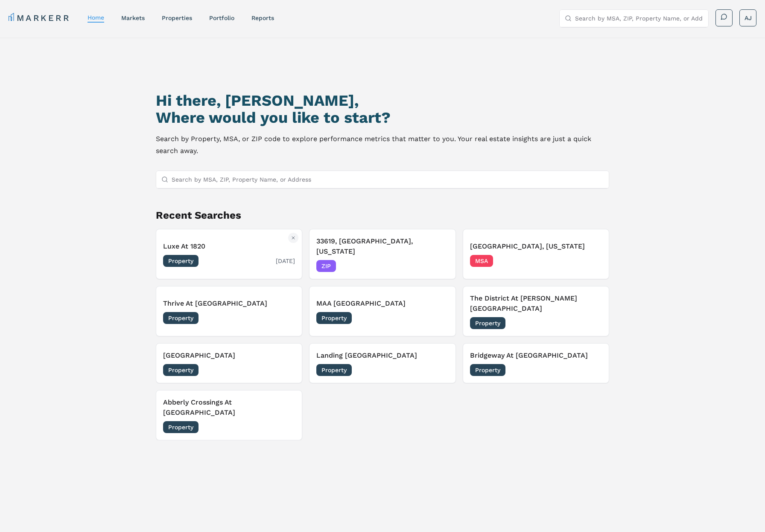  What do you see at coordinates (222, 18) in the screenshot?
I see `a: Portfolio` at bounding box center [222, 18].